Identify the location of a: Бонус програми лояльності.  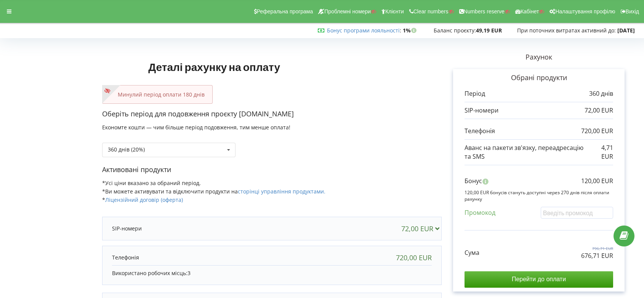
(363, 30).